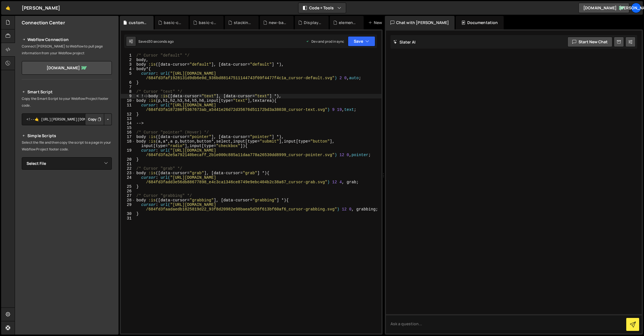 The image size is (644, 336). Describe the element at coordinates (94, 119) in the screenshot. I see `button: Copy` at that location.